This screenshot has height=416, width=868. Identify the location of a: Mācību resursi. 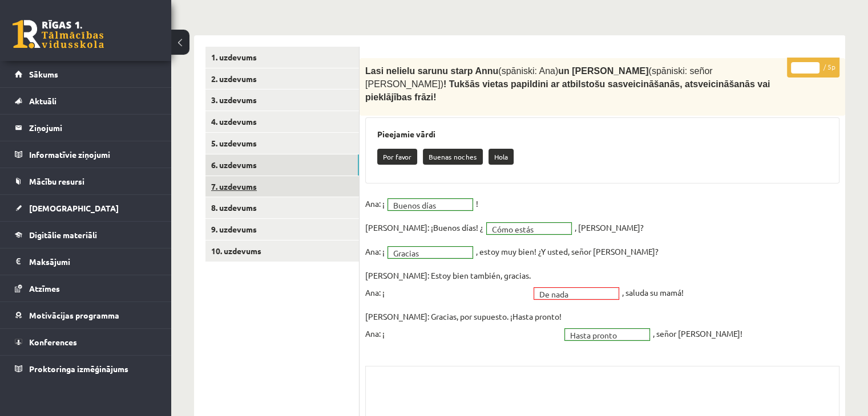
(86, 182).